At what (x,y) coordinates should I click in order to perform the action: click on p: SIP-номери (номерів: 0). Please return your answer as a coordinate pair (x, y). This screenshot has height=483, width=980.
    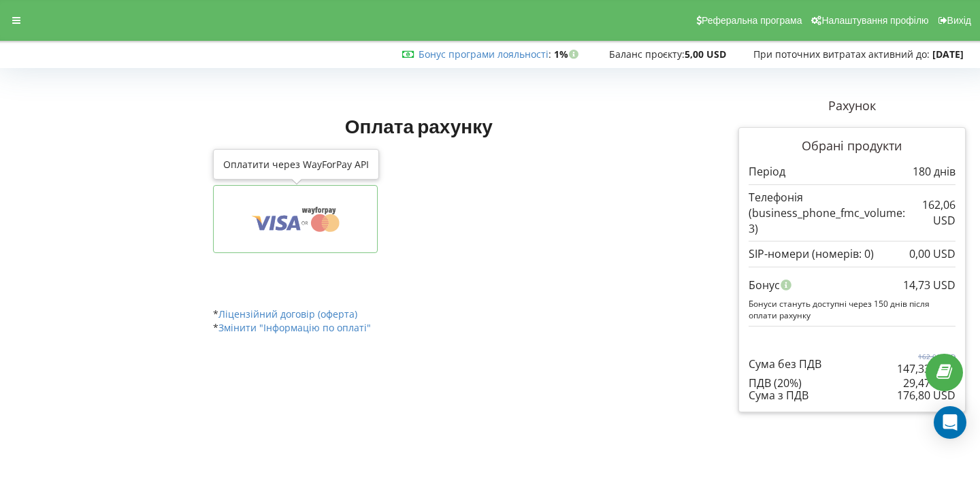
    Looking at the image, I should click on (811, 254).